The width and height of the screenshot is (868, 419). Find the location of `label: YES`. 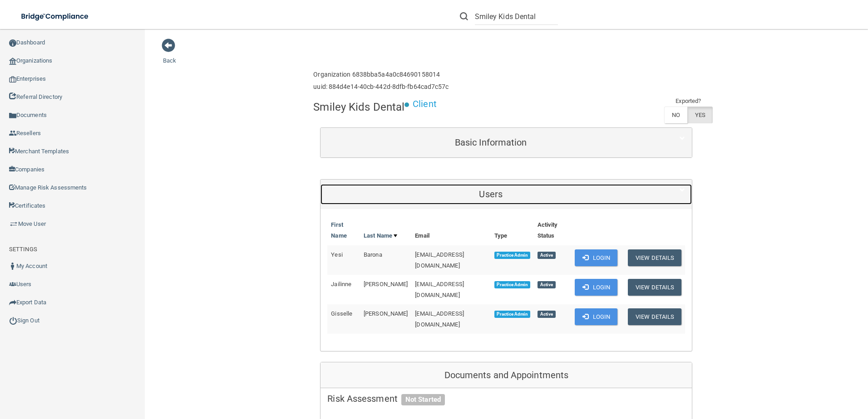

label: YES is located at coordinates (700, 115).